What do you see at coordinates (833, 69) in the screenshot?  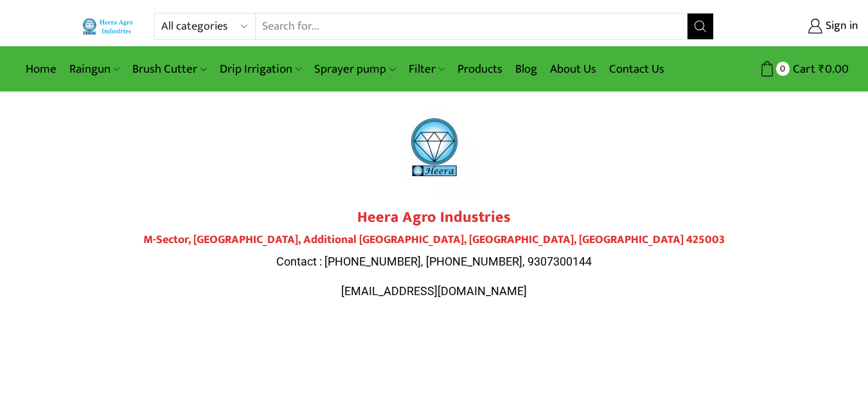 I see `bdi: 0.00` at bounding box center [833, 69].